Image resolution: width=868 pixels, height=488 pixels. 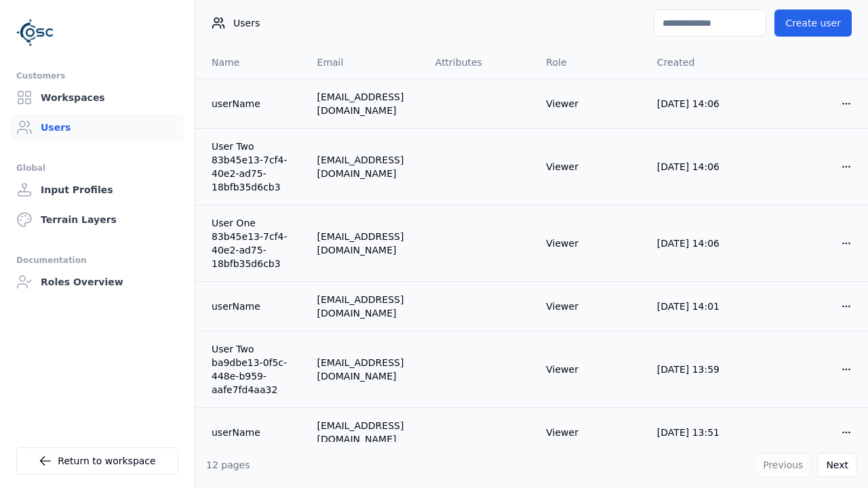 I want to click on th: Email, so click(x=365, y=63).